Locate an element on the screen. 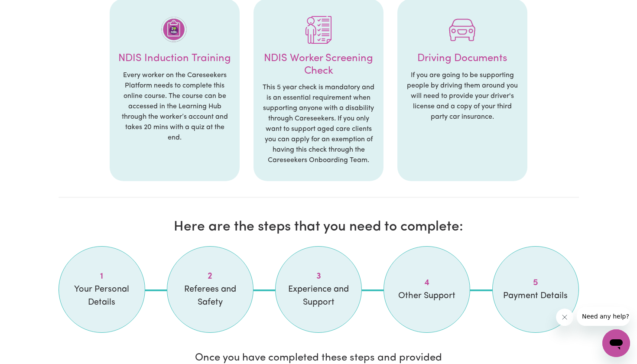 The height and width of the screenshot is (364, 637). h4: NDIS Induction Training is located at coordinates (175, 58).